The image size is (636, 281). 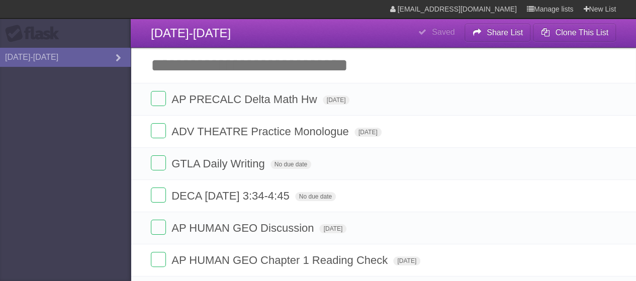 I want to click on span: AP HUMAN GEO Discussion, so click(x=244, y=228).